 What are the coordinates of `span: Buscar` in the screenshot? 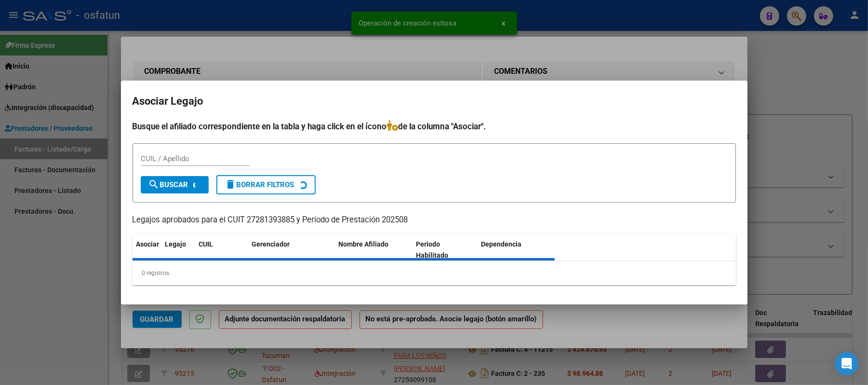 It's located at (168, 185).